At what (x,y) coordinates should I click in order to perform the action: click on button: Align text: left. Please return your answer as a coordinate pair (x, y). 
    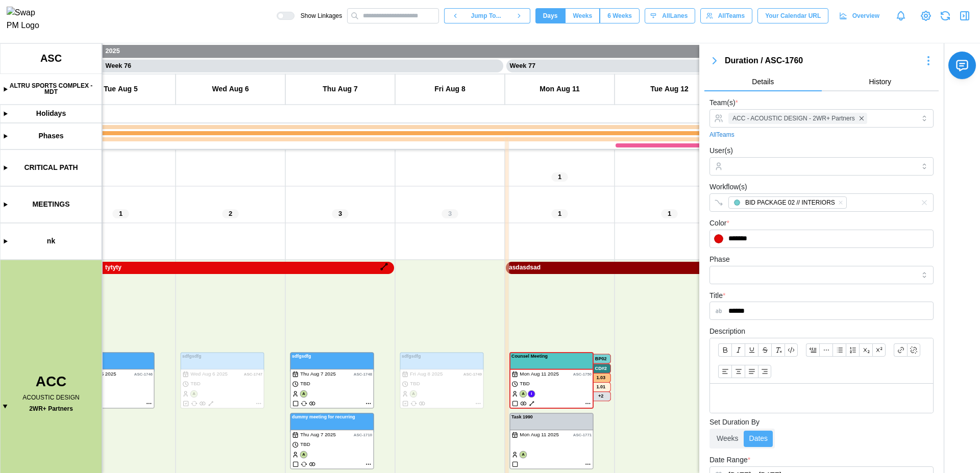
    Looking at the image, I should click on (725, 372).